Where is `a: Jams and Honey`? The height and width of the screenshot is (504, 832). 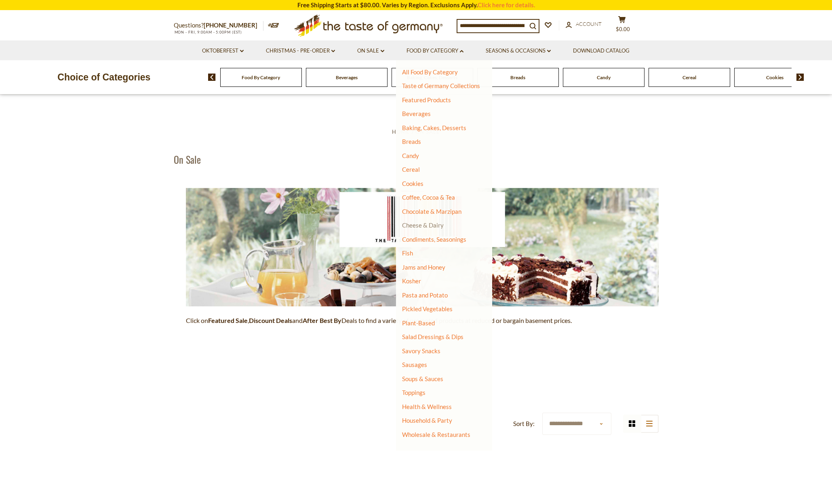
a: Jams and Honey is located at coordinates (424, 267).